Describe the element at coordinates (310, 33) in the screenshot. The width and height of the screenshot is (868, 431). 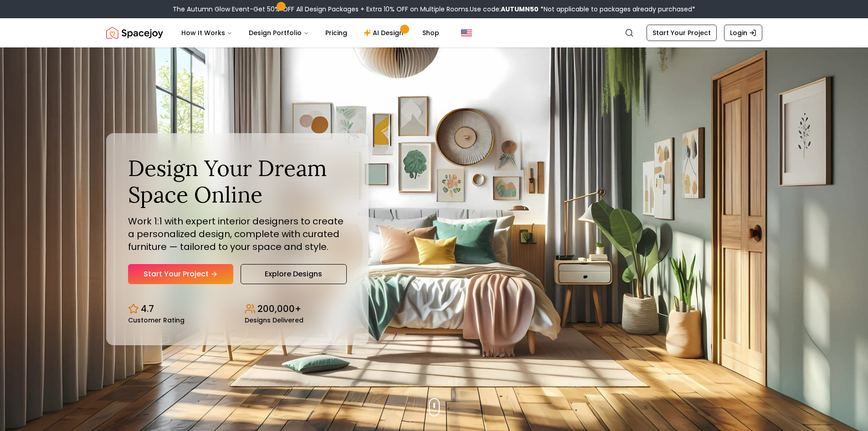
I see `nav: Main` at that location.